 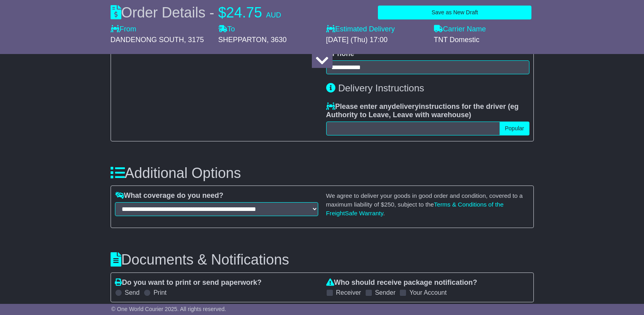 What do you see at coordinates (460, 29) in the screenshot?
I see `label: Carrier Name` at bounding box center [460, 29].